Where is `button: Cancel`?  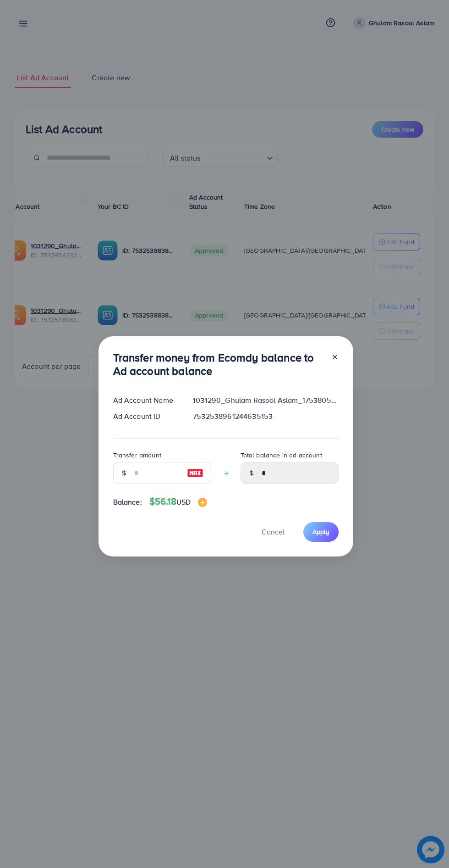
button: Cancel is located at coordinates (273, 532).